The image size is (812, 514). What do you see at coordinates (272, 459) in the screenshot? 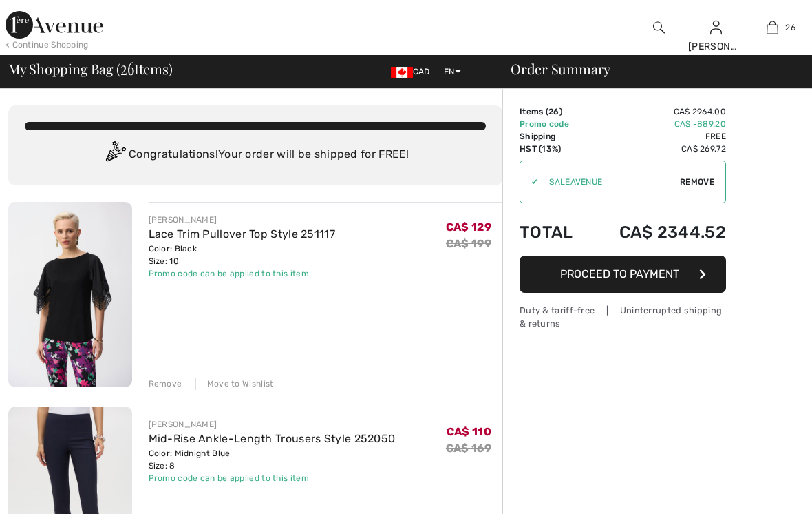
I see `div: Color: Midnight Blue Size: 8` at bounding box center [272, 459].